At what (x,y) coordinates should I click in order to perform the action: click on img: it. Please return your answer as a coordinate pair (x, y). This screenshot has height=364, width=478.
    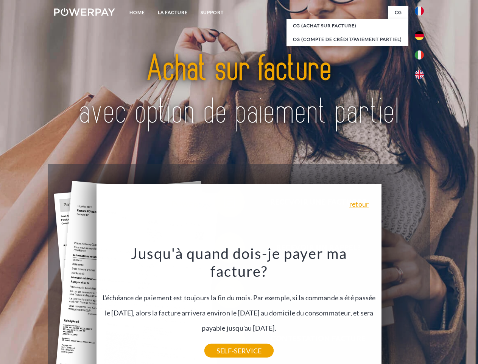
    Looking at the image, I should click on (420, 55).